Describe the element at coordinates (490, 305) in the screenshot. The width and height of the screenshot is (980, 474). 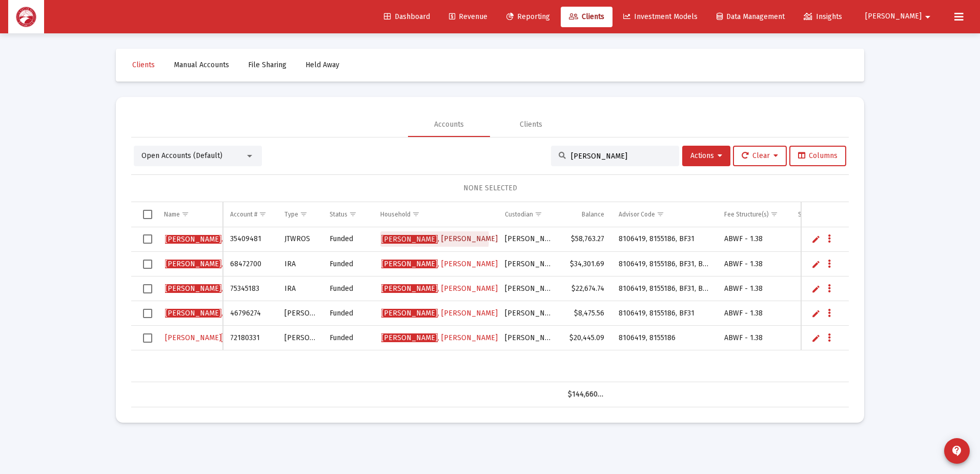
I see `div: Data grid` at that location.